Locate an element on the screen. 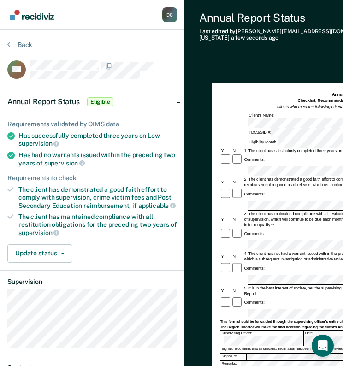 The image size is (343, 366). div: Supervising Officer: is located at coordinates (262, 338).